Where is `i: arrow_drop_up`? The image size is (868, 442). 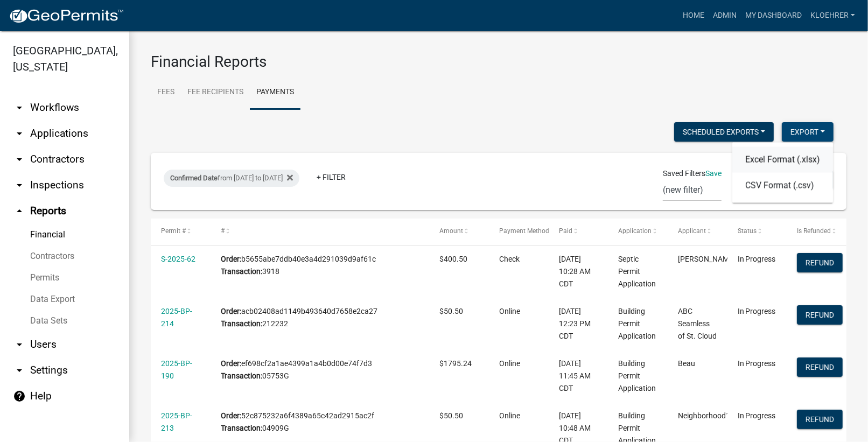
i: arrow_drop_up is located at coordinates (19, 211).